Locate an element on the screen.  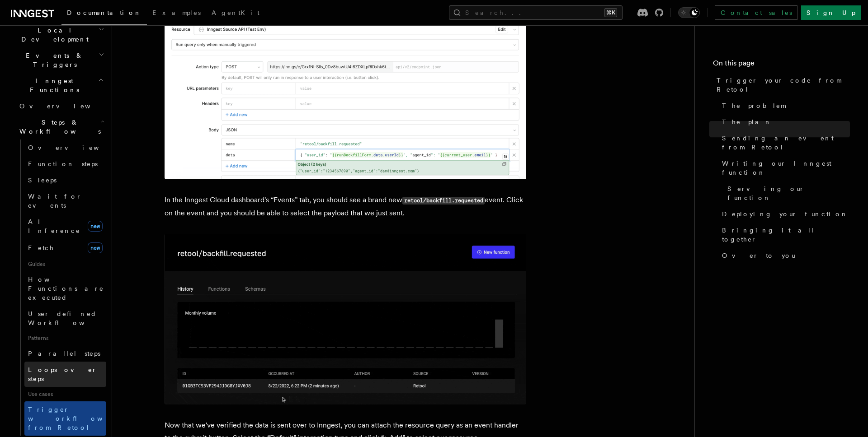
a: Trigger workflows from Retool is located at coordinates (65, 419).